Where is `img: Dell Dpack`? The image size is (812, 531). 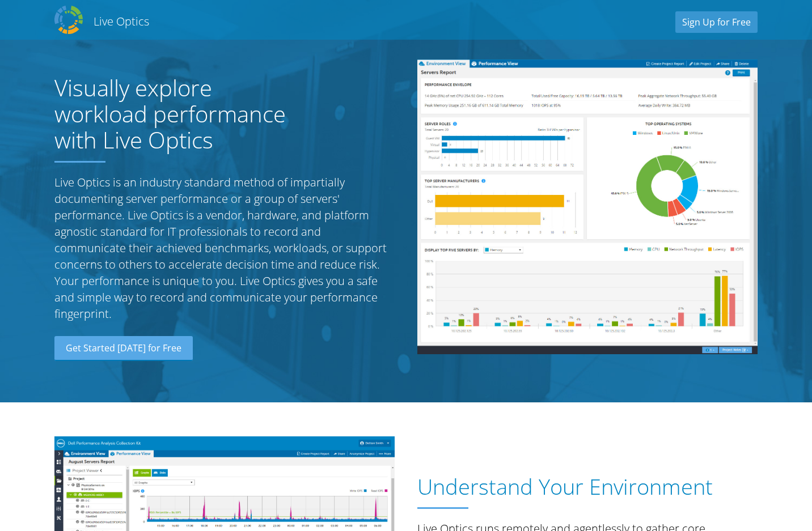 img: Dell Dpack is located at coordinates (69, 20).